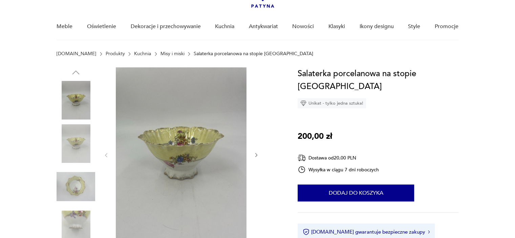 The width and height of the screenshot is (515, 238). Describe the element at coordinates (414, 26) in the screenshot. I see `a: Style` at that location.